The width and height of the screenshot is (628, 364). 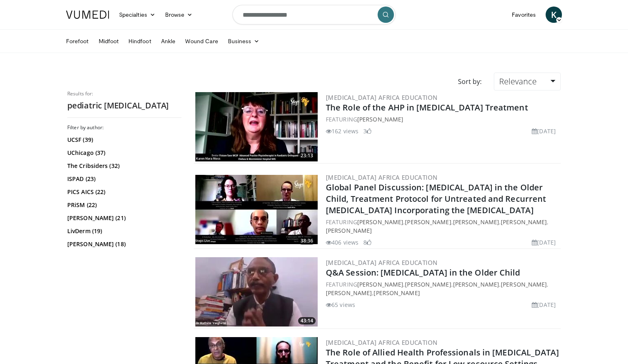 I want to click on span: Relevance, so click(x=518, y=81).